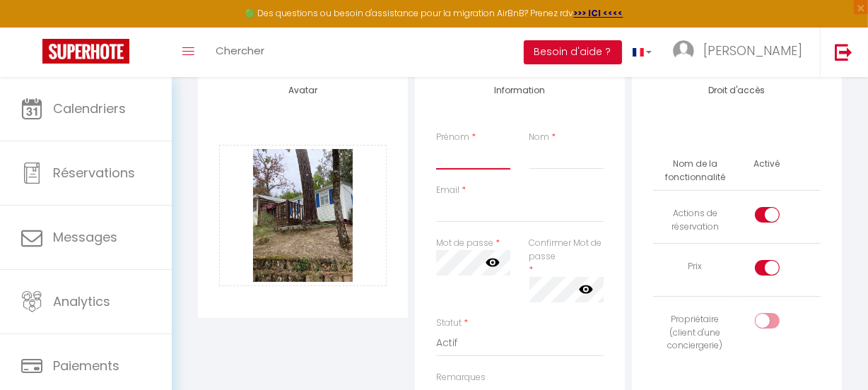 The width and height of the screenshot is (868, 390). Describe the element at coordinates (567, 250) in the screenshot. I see `label: Confirmer Mot de passe` at that location.